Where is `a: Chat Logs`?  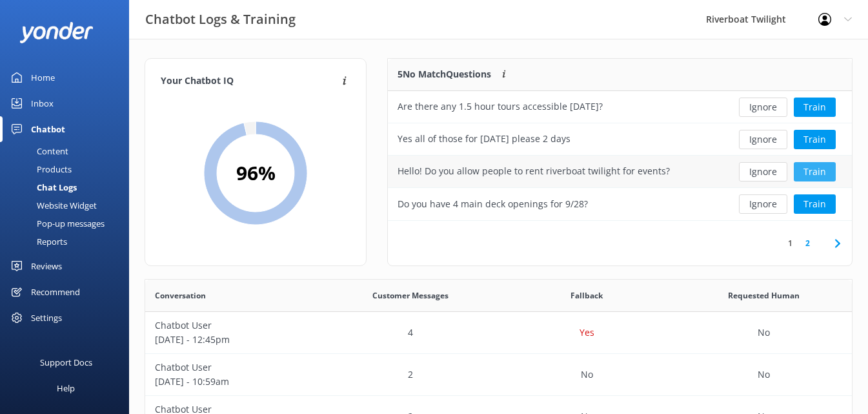
a: Chat Logs is located at coordinates (69, 187).